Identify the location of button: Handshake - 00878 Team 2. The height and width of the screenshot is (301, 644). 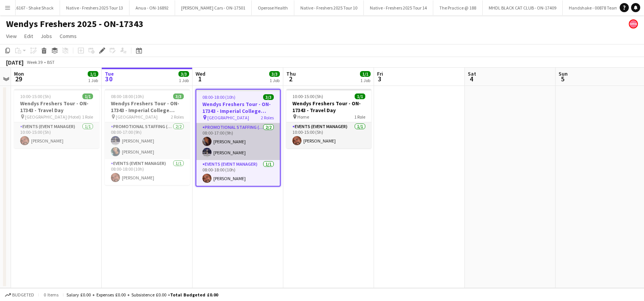
(595, 7).